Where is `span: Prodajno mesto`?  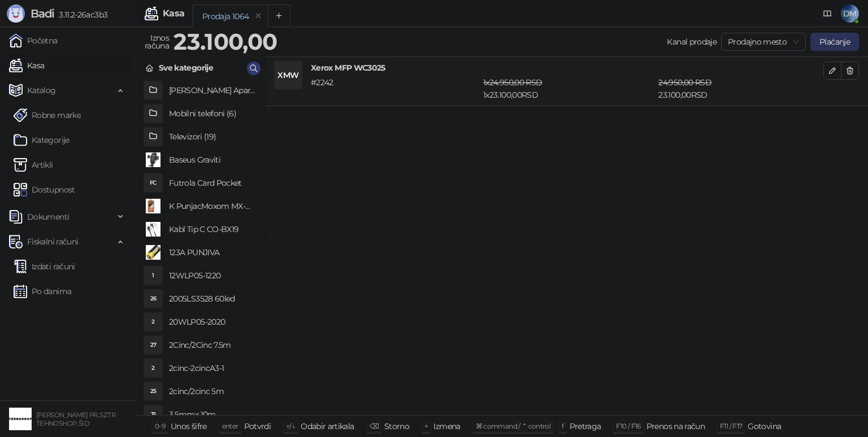
span: Prodajno mesto is located at coordinates (764, 42).